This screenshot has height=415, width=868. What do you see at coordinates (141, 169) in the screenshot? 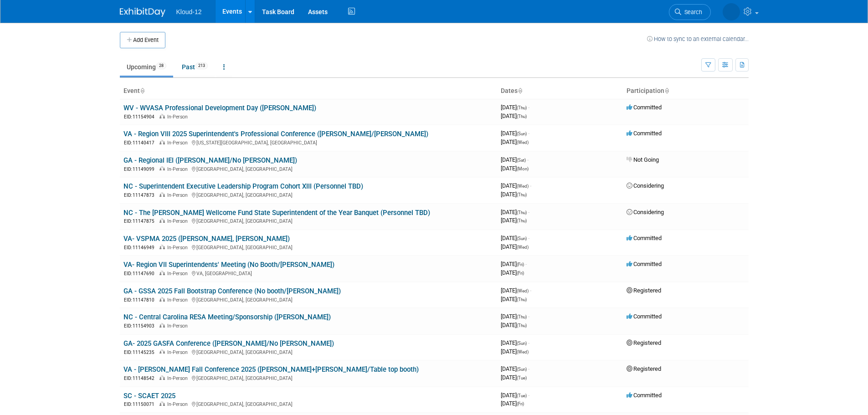
I see `span: EID: 11149099` at bounding box center [141, 169].